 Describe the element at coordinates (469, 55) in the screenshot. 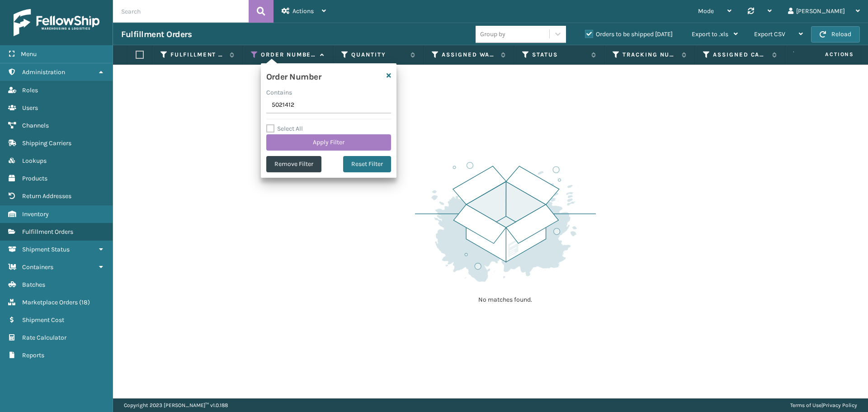

I see `label: Assigned Warehouse` at that location.